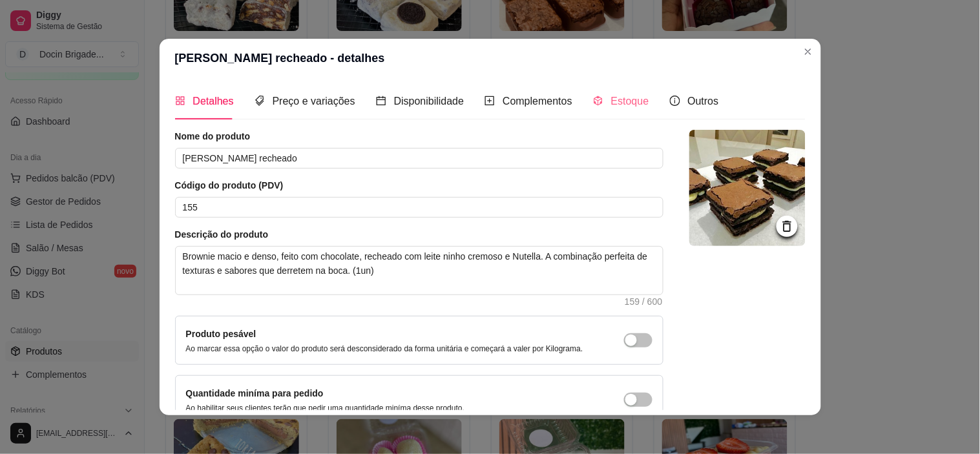 The height and width of the screenshot is (454, 980). Describe the element at coordinates (748, 188) in the screenshot. I see `img: logo da loja` at that location.